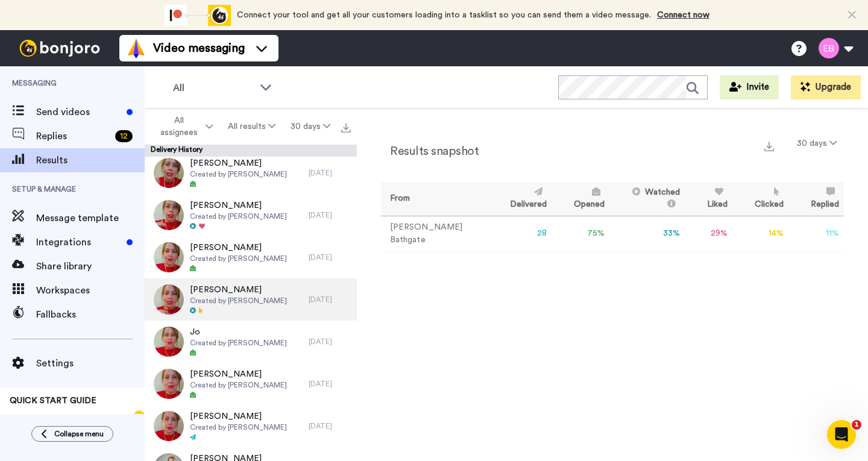  I want to click on span: Settings, so click(90, 363).